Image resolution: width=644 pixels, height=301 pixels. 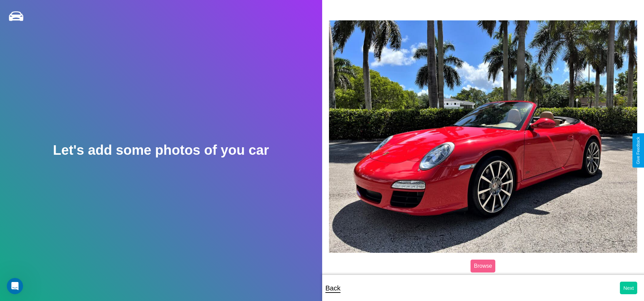 What do you see at coordinates (483, 136) in the screenshot?
I see `img: posted` at bounding box center [483, 136].